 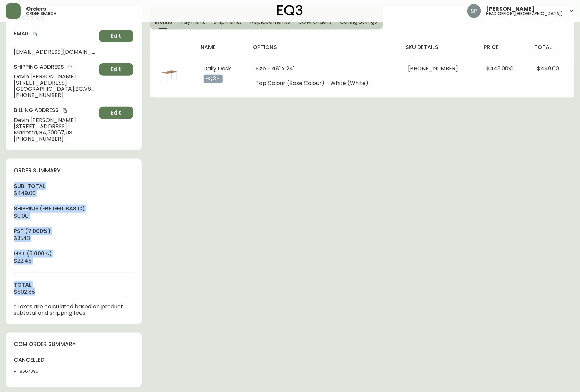 I want to click on span: Config Strings, so click(x=359, y=22).